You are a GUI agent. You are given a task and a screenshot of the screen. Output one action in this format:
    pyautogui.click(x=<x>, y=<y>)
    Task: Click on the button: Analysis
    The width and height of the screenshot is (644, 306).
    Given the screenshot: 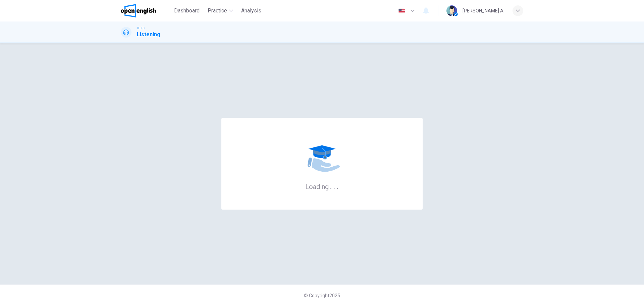 What is the action you would take?
    pyautogui.click(x=252, y=10)
    